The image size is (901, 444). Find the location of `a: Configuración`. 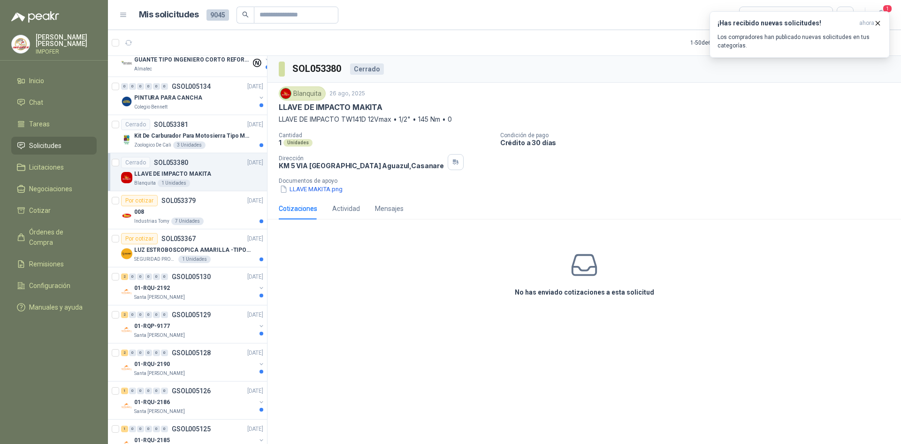

a: Configuración is located at coordinates (54, 285).